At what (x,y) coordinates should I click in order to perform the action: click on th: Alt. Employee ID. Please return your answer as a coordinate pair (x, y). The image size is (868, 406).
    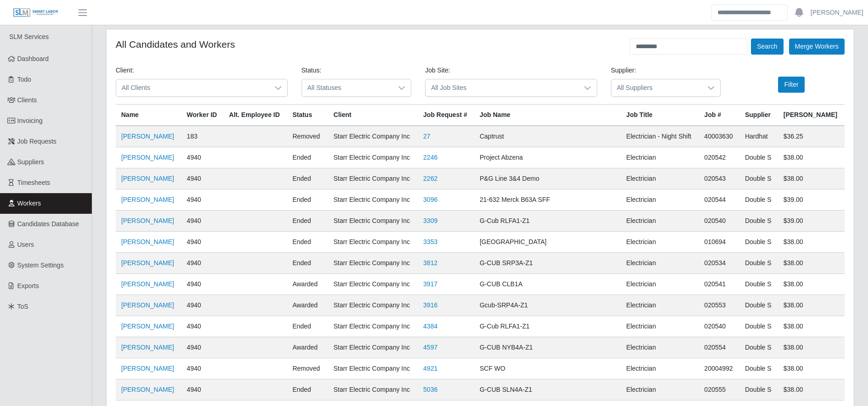
    Looking at the image, I should click on (256, 115).